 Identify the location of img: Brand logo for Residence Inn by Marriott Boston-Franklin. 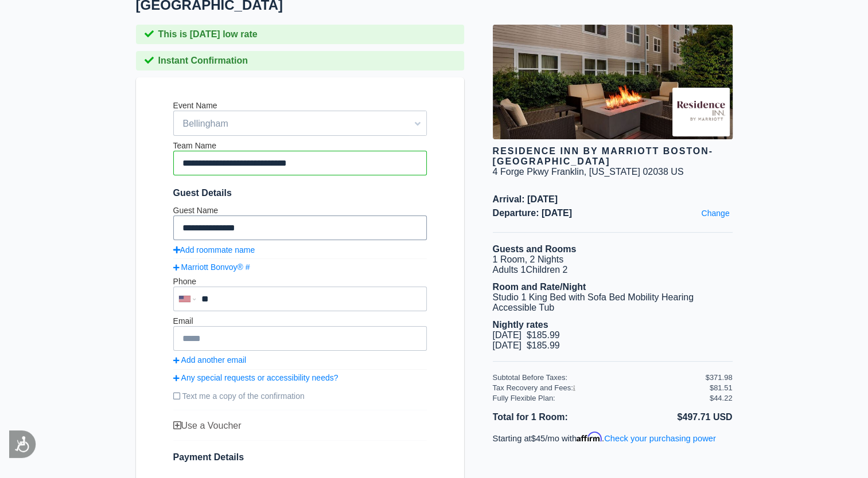
(701, 112).